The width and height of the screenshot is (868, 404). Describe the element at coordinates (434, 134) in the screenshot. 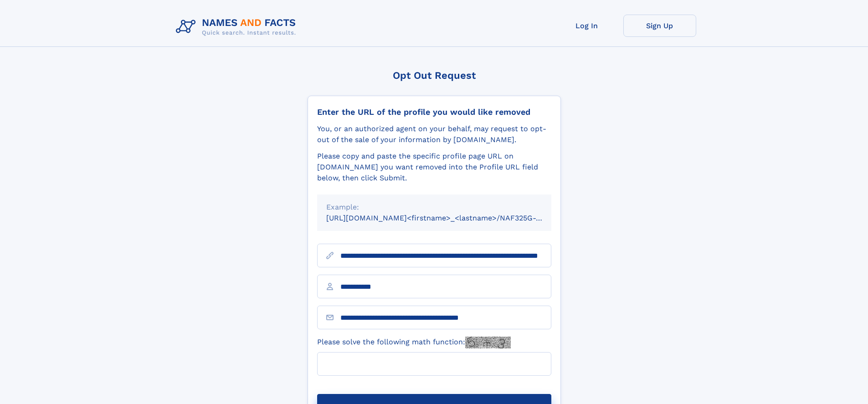

I see `div: You, or an authorized agent on your behalf, may request to opt-out of the sale of your informatio...` at that location.